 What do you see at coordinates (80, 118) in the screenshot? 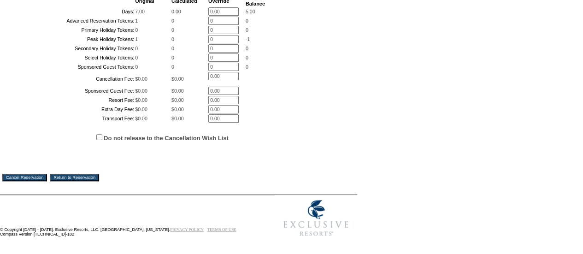
I see `td: Transport Fee:` at bounding box center [80, 118].